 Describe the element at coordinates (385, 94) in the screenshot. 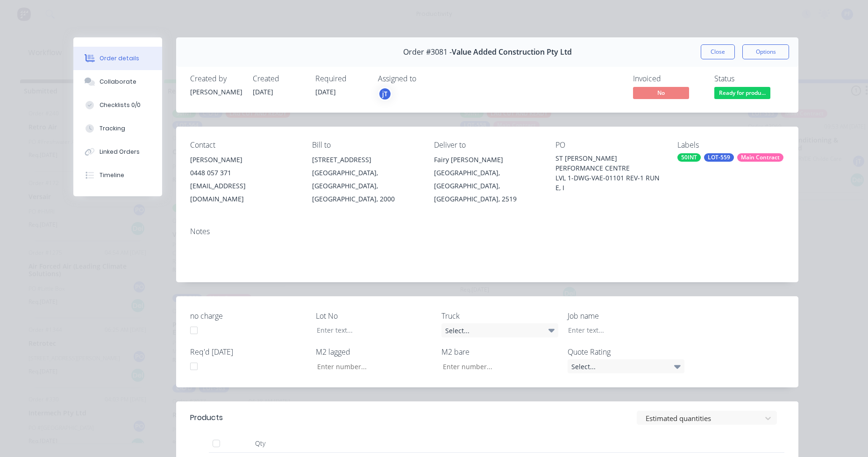

I see `div: jT` at that location.